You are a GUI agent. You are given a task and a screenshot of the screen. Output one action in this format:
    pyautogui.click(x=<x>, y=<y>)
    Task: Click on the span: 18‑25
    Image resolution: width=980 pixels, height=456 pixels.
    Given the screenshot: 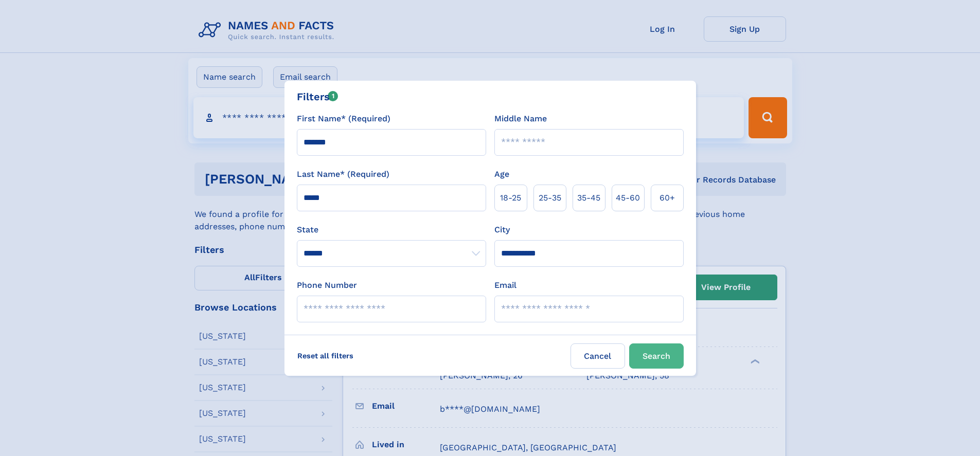 What is the action you would take?
    pyautogui.click(x=510, y=198)
    